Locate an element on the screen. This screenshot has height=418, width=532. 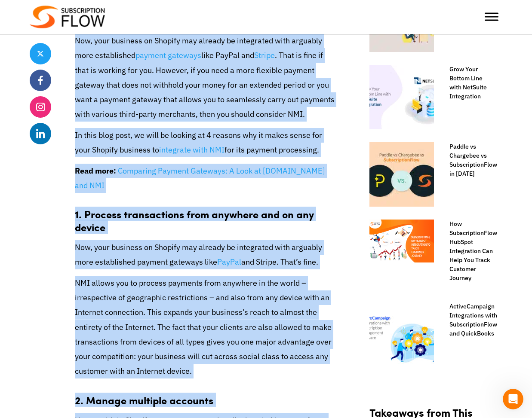
p: Now, your business on Shopify may already be integrated with arguably more established payment ga... is located at coordinates (205, 255).